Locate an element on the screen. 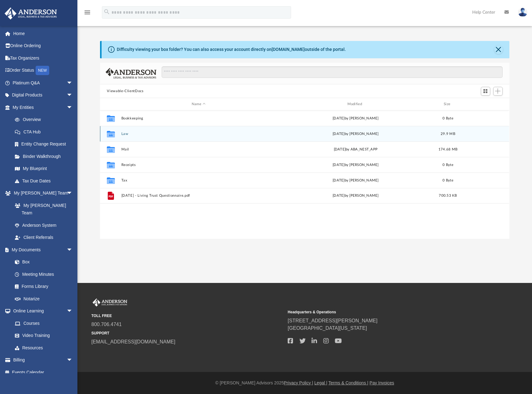 Image resolution: width=532 pixels, height=394 pixels. button: Law is located at coordinates (198, 134).